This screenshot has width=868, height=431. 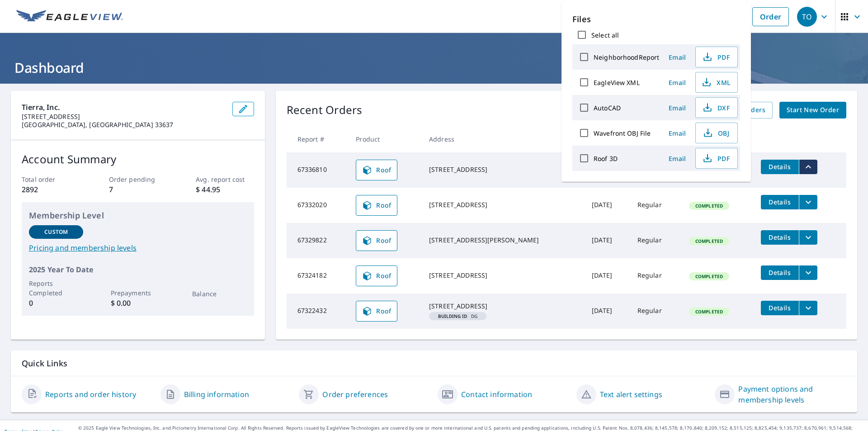 I want to click on span: DXF, so click(x=715, y=108).